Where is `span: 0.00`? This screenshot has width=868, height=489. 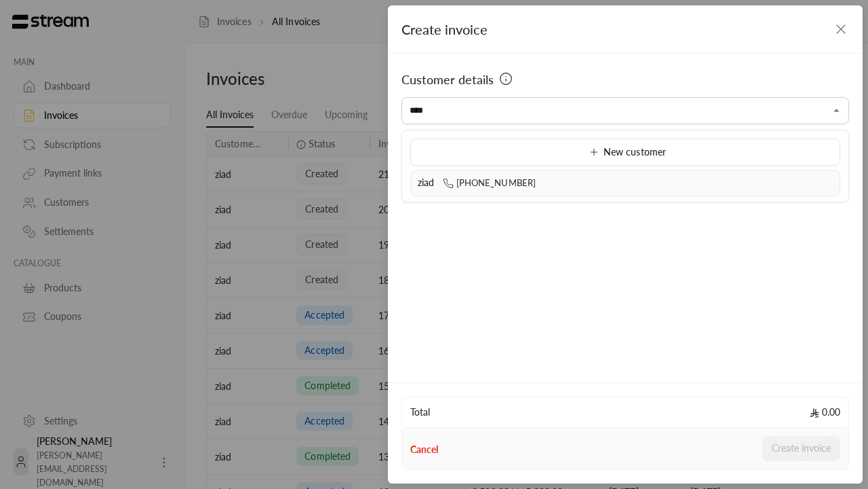
span: 0.00 is located at coordinates (824, 412).